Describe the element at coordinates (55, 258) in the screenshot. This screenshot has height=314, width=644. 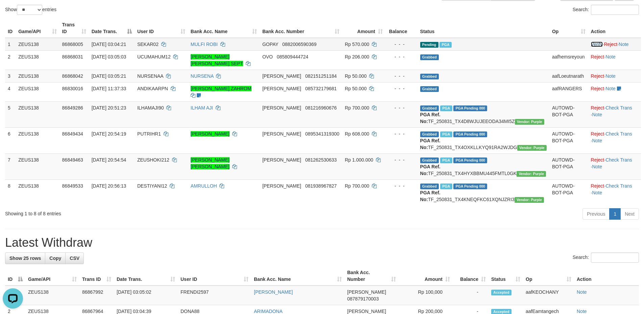
I see `a: Copy` at that location.